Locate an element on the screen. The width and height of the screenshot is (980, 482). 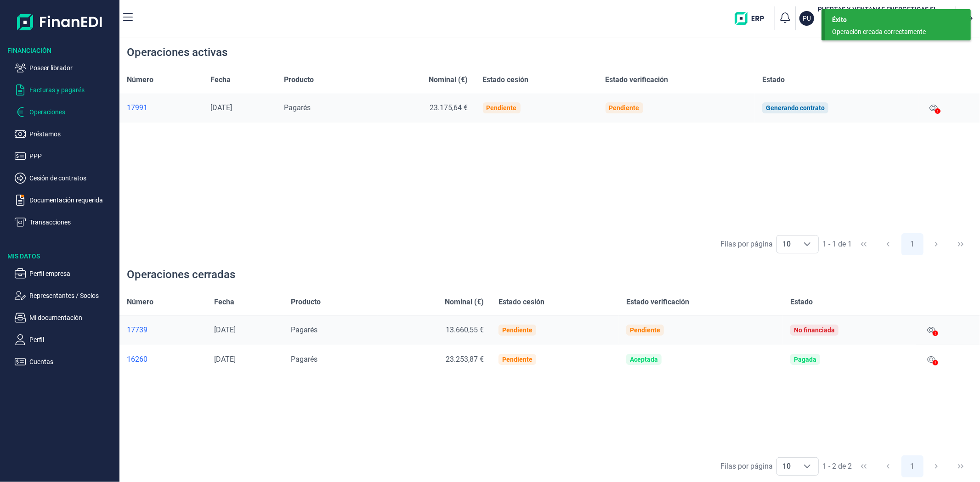
img: erp is located at coordinates (752, 19).